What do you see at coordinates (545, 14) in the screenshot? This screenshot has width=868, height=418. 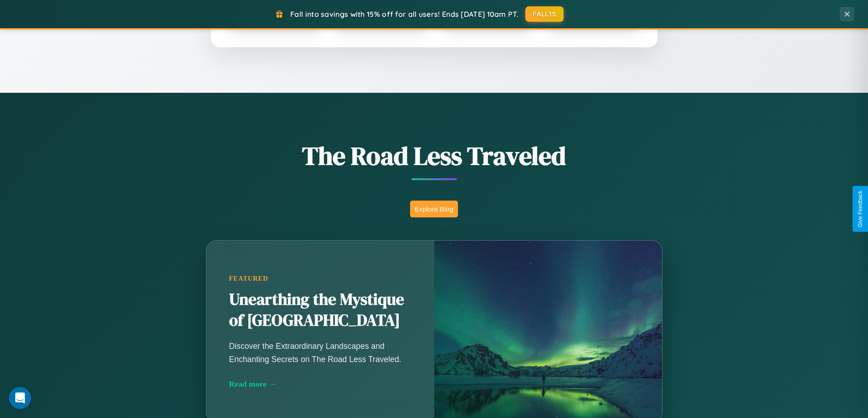 I see `button: FALL15` at bounding box center [545, 14].